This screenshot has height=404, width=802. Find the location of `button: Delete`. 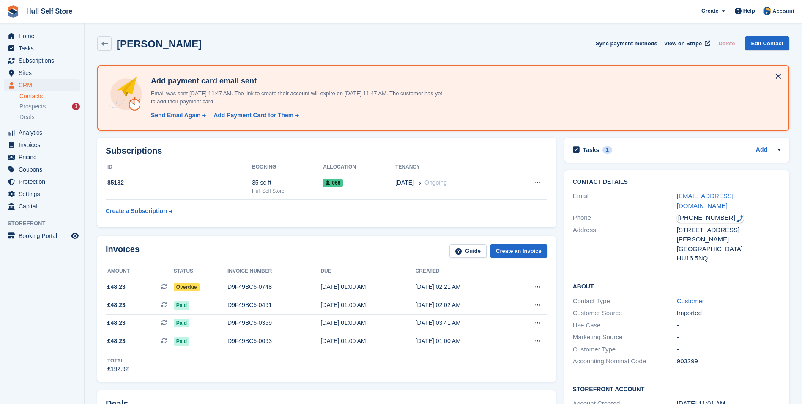

button: Delete is located at coordinates (727, 43).